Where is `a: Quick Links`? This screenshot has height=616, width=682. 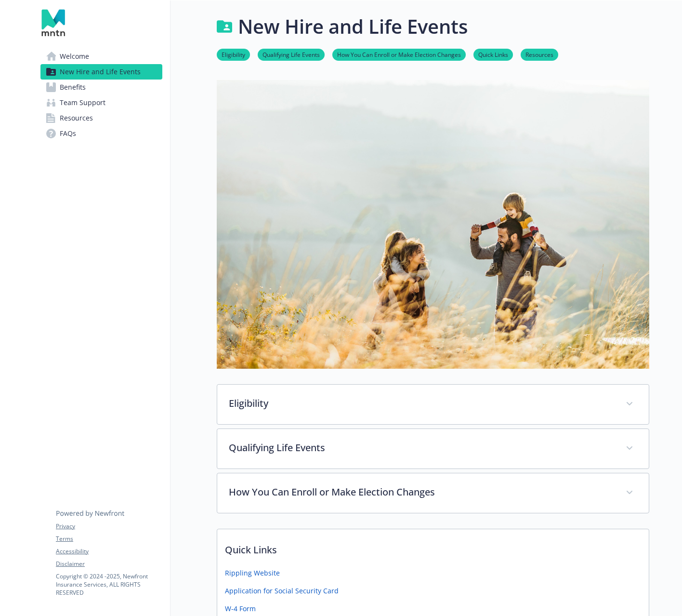
a: Quick Links is located at coordinates (493, 54).